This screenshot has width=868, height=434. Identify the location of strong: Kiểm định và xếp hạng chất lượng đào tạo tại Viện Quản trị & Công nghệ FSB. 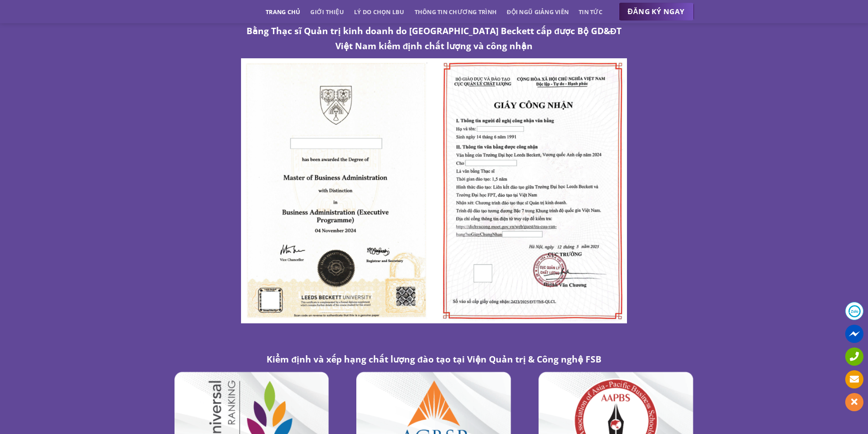
(434, 359).